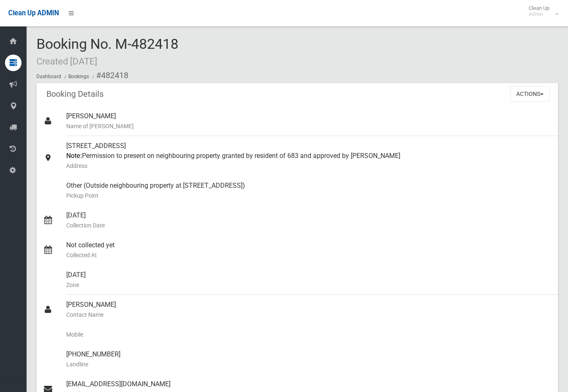  What do you see at coordinates (79, 76) in the screenshot?
I see `a: Bookings` at bounding box center [79, 76].